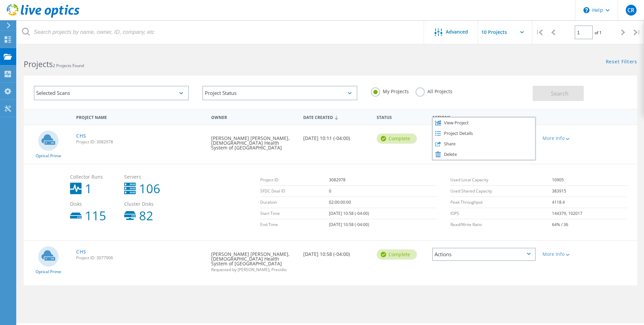  I want to click on span: Servers, so click(148, 177).